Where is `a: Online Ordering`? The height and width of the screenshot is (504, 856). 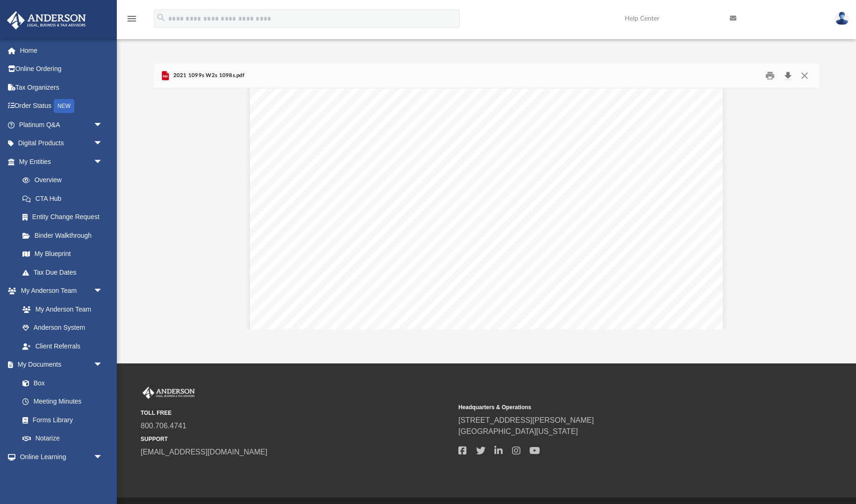
a: Online Ordering is located at coordinates (62, 69).